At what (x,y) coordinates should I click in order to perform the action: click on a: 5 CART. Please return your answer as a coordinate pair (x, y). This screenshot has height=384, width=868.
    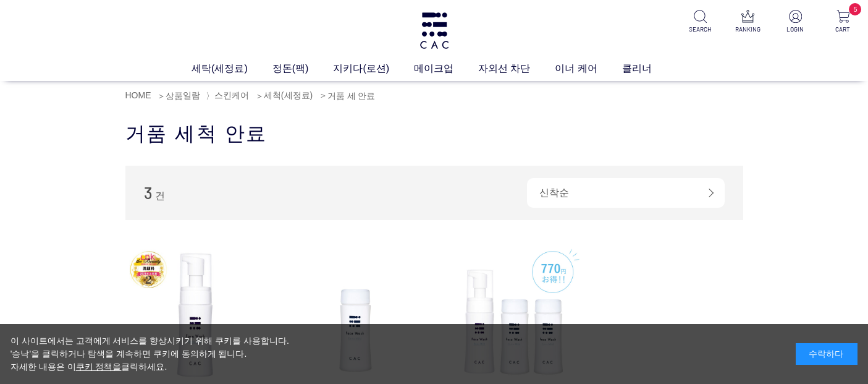
    Looking at the image, I should click on (843, 21).